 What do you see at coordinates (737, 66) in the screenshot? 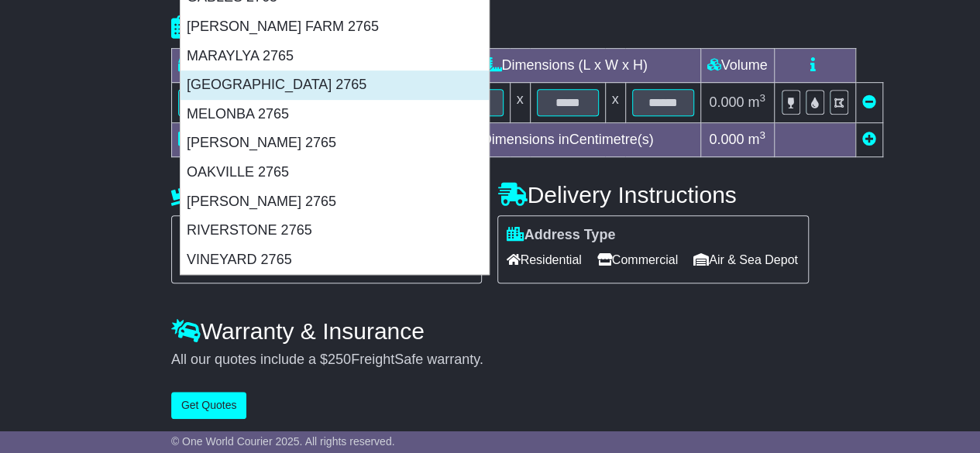
I see `td: Volume` at bounding box center [737, 66].